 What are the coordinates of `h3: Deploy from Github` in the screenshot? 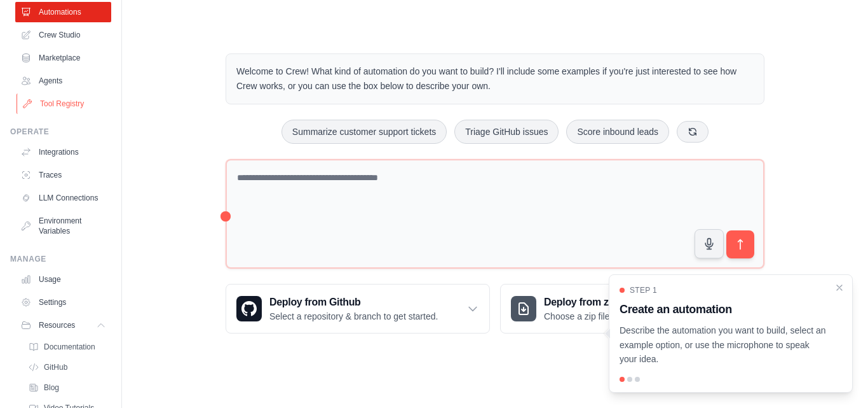 It's located at (354, 302).